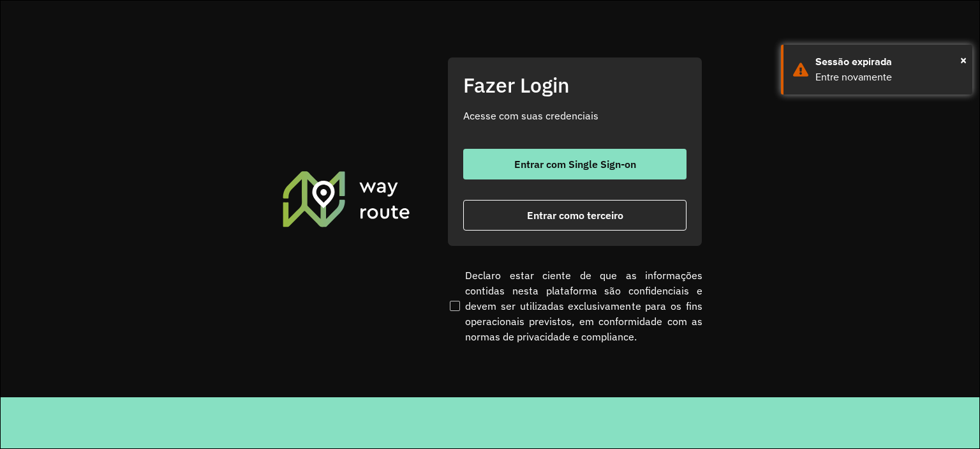  What do you see at coordinates (575, 215) in the screenshot?
I see `span: Entrar como terceiro` at bounding box center [575, 215].